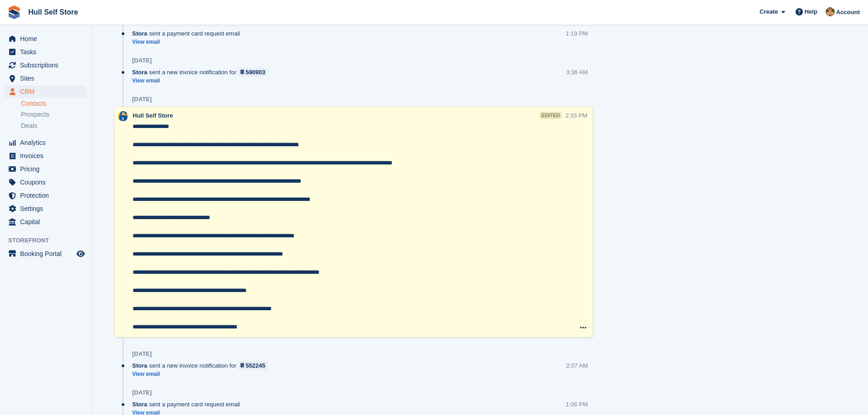 The image size is (868, 415). What do you see at coordinates (769, 12) in the screenshot?
I see `span: Create` at bounding box center [769, 12].